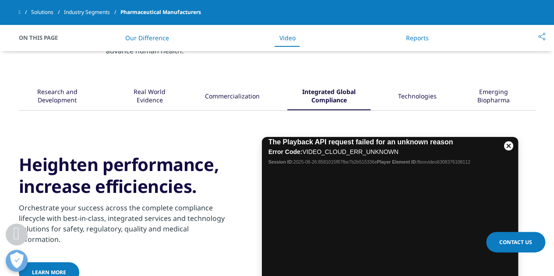  Describe the element at coordinates (47, 12) in the screenshot. I see `a: Solutions` at that location.